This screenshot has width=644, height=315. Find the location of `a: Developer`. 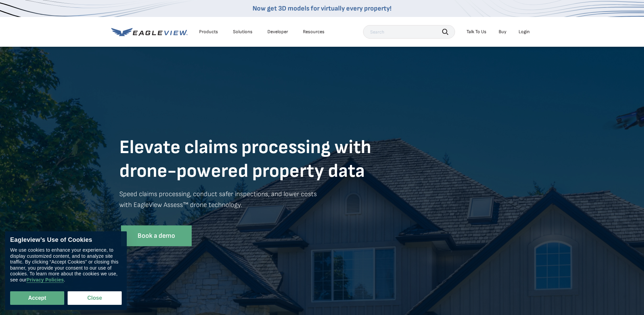

a: Developer is located at coordinates (278, 32).